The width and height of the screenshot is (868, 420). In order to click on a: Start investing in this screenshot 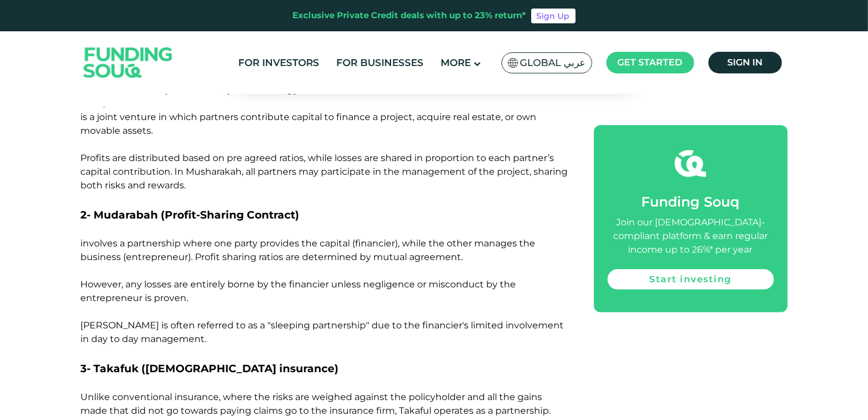, I will do `click(691, 280)`.